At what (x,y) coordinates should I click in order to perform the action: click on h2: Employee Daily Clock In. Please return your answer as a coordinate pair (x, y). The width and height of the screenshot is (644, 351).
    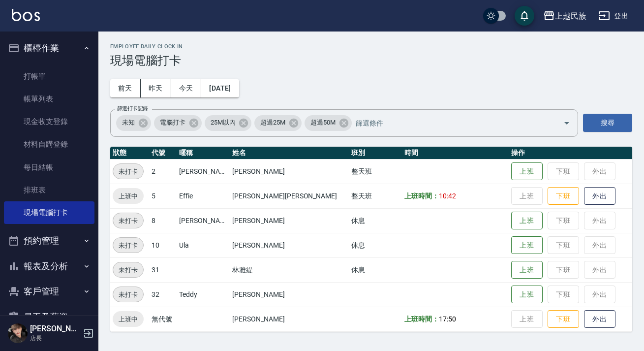
    Looking at the image, I should click on (371, 46).